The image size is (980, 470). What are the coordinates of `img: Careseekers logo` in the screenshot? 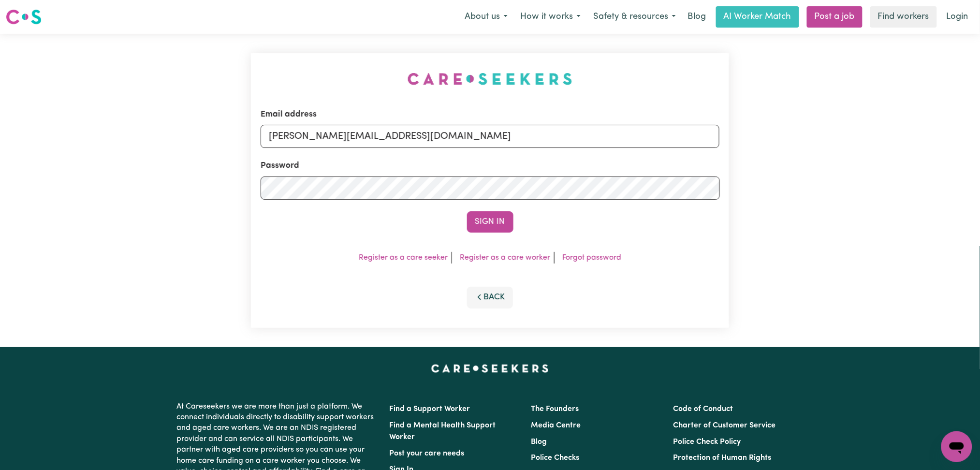 It's located at (24, 17).